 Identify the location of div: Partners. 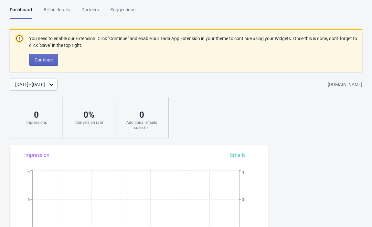
(90, 12).